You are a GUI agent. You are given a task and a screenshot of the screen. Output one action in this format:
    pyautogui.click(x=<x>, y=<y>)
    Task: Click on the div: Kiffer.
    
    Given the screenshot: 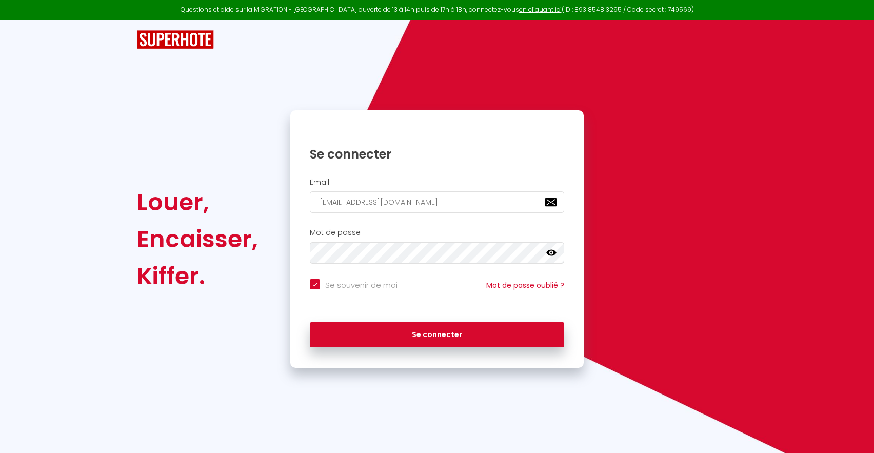 What is the action you would take?
    pyautogui.click(x=198, y=276)
    